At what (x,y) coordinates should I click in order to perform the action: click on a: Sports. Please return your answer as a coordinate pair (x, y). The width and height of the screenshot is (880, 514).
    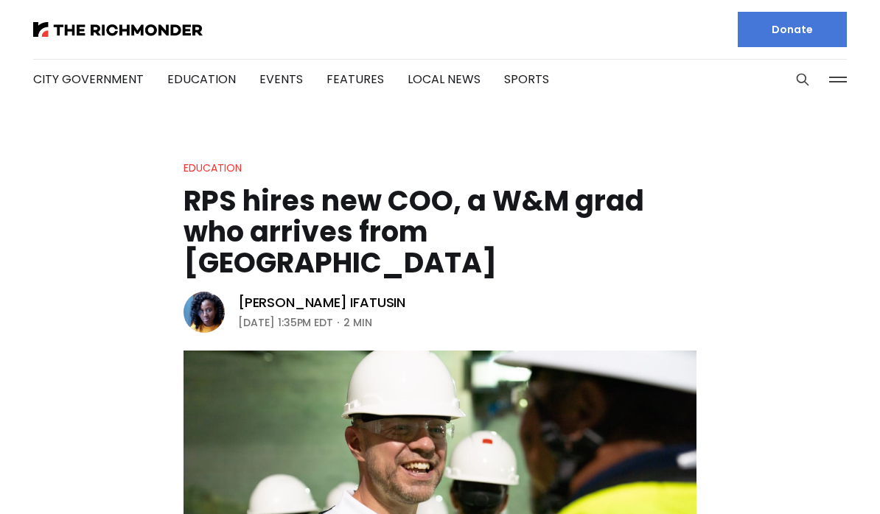
    Looking at the image, I should click on (526, 79).